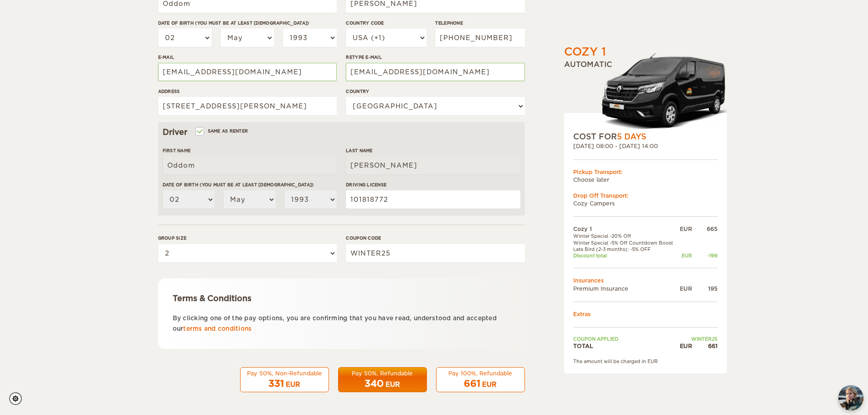 The height and width of the screenshot is (415, 868). Describe the element at coordinates (480, 380) in the screenshot. I see `button: Pay 100%, Refundable 661 EUR` at that location.